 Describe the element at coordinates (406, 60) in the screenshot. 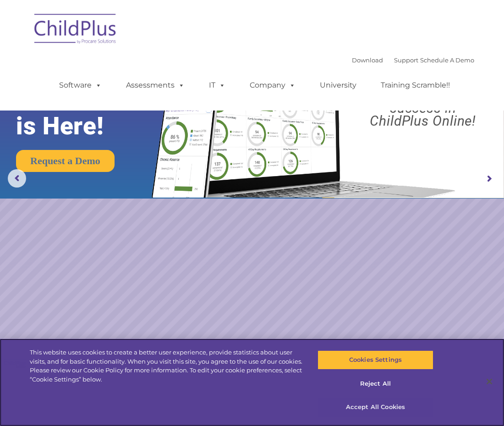

I see `a: Support` at that location.